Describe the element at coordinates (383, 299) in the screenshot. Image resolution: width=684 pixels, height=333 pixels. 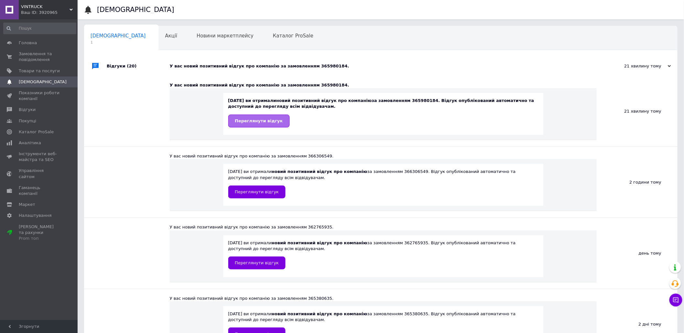
I see `div: У вас новий позитивний відгук про компанію за замовленням 365380635.` at that location.